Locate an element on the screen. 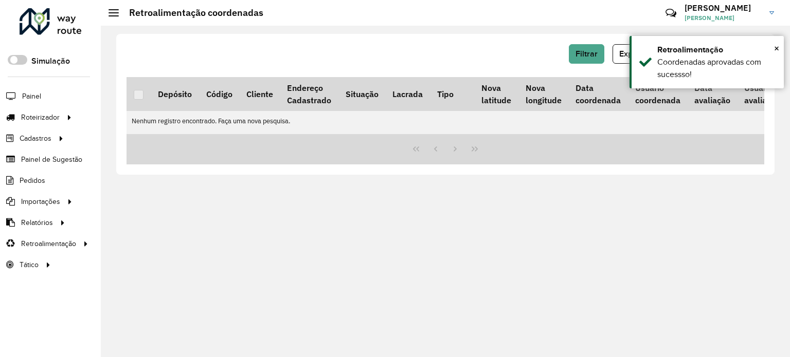 The image size is (790, 357). th: Lacrada is located at coordinates (407, 94).